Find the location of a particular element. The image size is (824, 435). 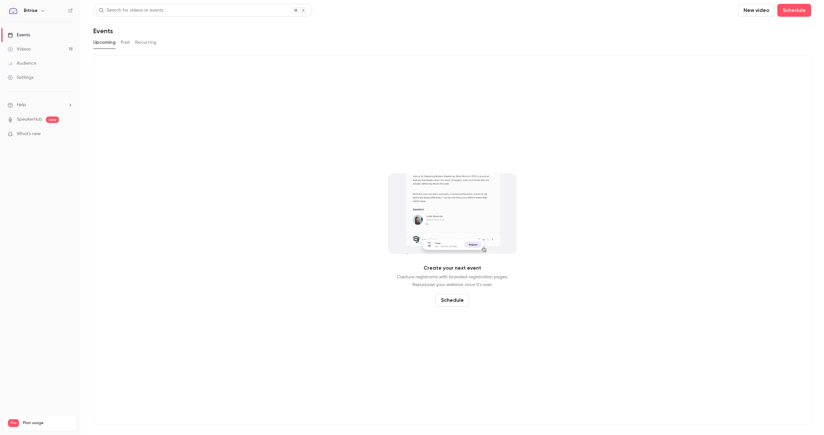

p: Capture registrants with branded registration pages. Repurpose your webinar once it's over. is located at coordinates (452, 281).